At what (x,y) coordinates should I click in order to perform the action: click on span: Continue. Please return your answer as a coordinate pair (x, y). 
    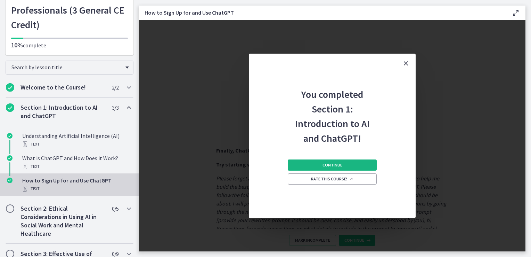
    Looking at the image, I should click on (333, 165).